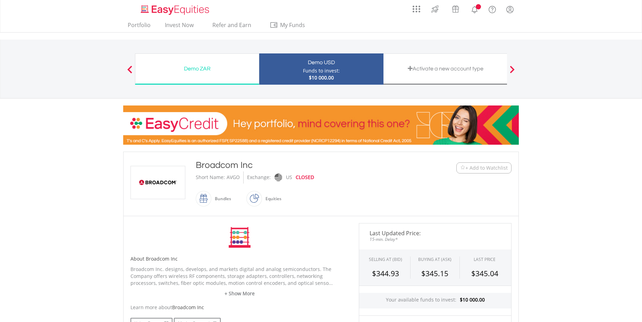 The image size is (642, 322). What do you see at coordinates (239, 276) in the screenshot?
I see `p: Broadcom Inc. designs, develops, and markets digital and analog semiconductors. The Company offer...` at bounding box center [239, 276].